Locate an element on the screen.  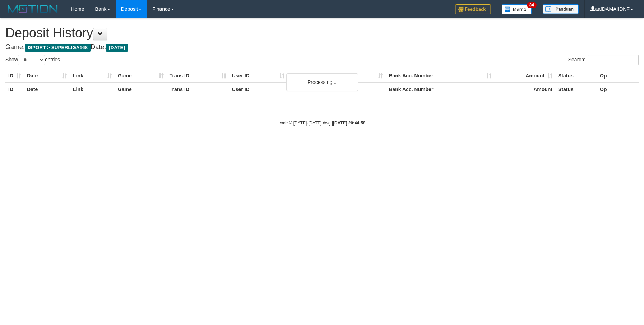
img: Feedback.jpg is located at coordinates (473, 10).